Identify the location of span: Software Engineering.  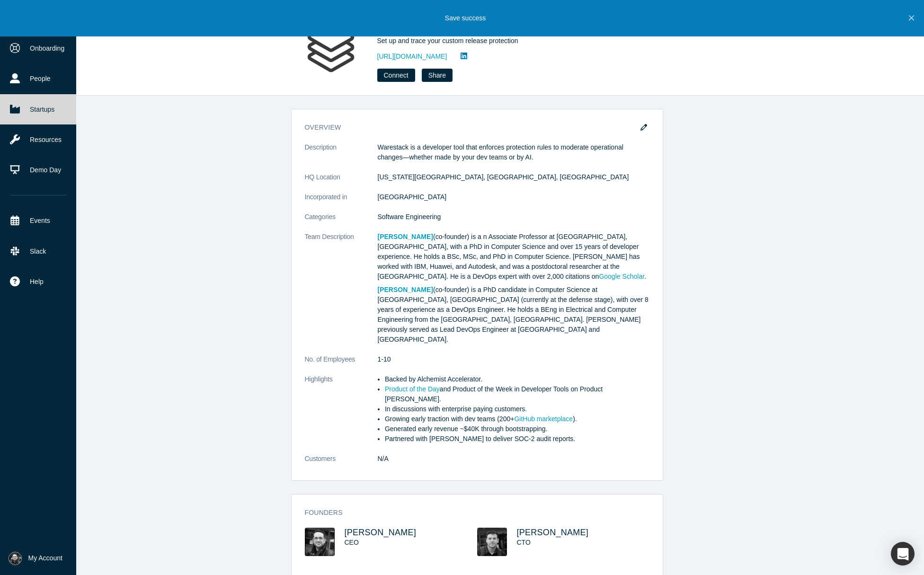
(410, 217).